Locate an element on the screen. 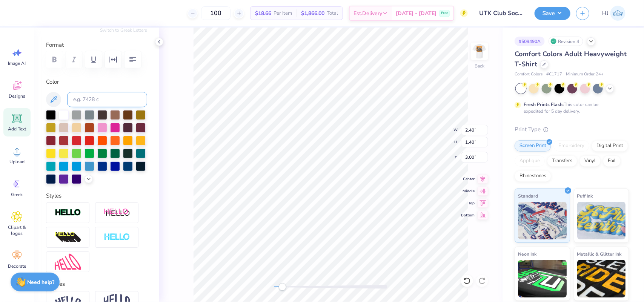  img: Hughe Josh Cabanete is located at coordinates (618, 13).